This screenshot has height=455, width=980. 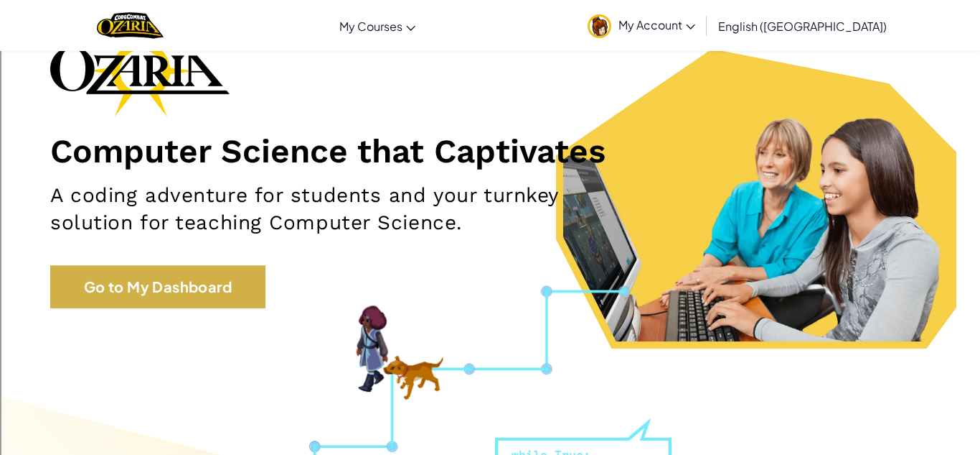 I want to click on div: Sort A > Z, so click(x=490, y=12).